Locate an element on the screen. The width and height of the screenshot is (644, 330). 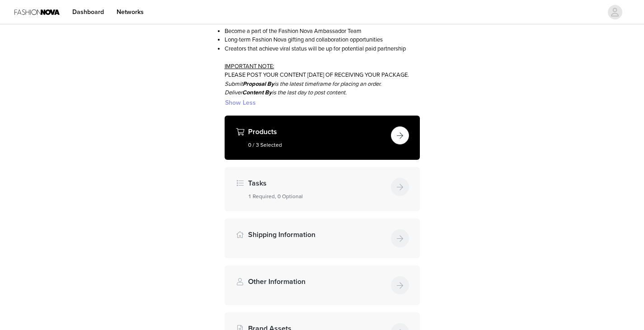
span: Creators that achieve viral status will be up for potential paid partnership is located at coordinates (315, 48).